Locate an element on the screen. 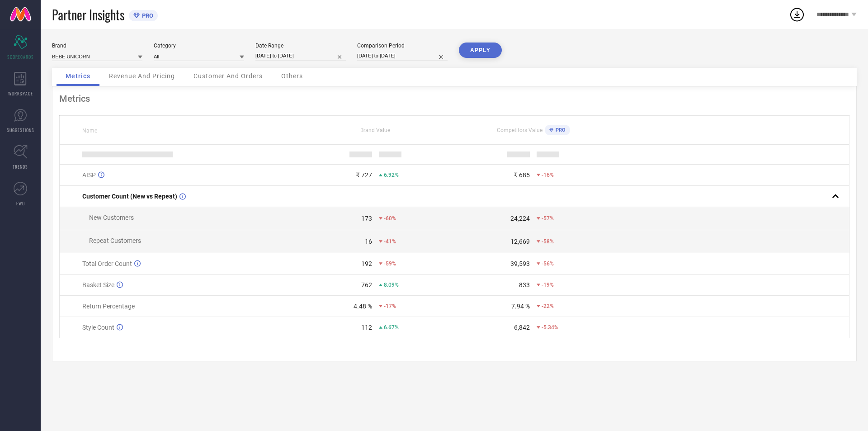 This screenshot has width=868, height=431. div: 192 is located at coordinates (366, 264).